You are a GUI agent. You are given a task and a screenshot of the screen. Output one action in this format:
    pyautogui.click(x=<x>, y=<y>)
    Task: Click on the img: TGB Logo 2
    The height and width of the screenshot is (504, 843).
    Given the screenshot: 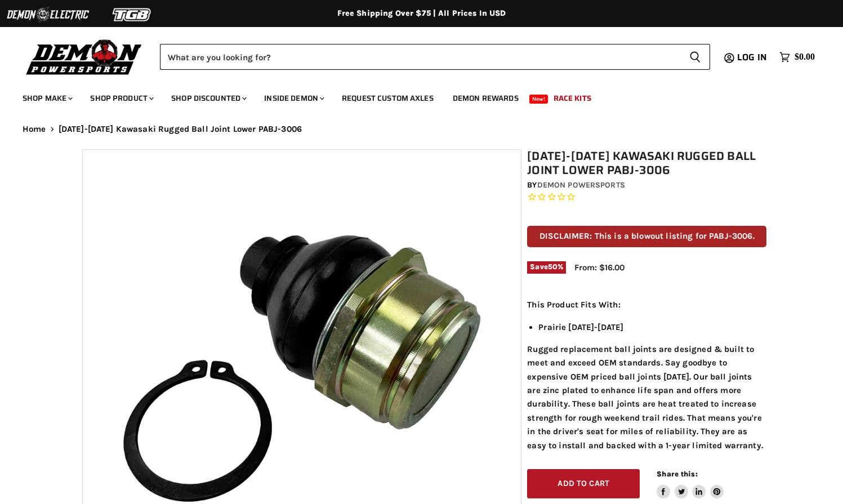 What is the action you would take?
    pyautogui.click(x=133, y=15)
    